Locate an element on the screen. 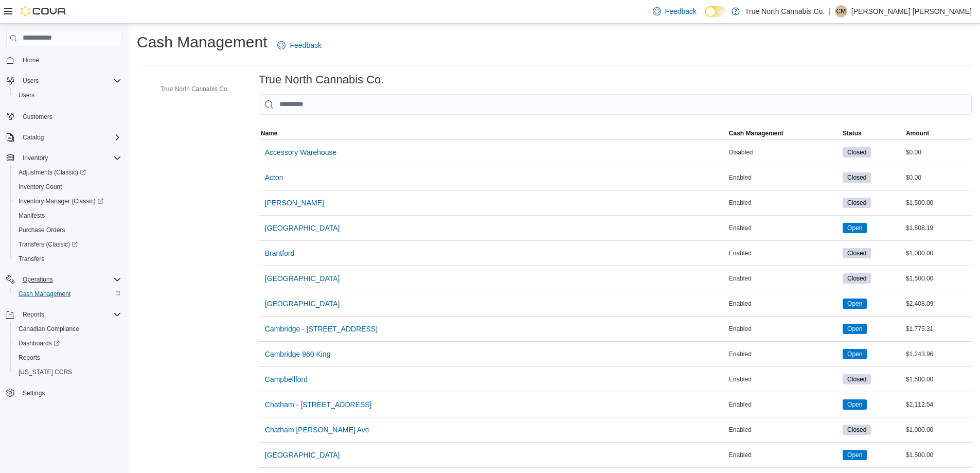  span: Home is located at coordinates (70, 59).